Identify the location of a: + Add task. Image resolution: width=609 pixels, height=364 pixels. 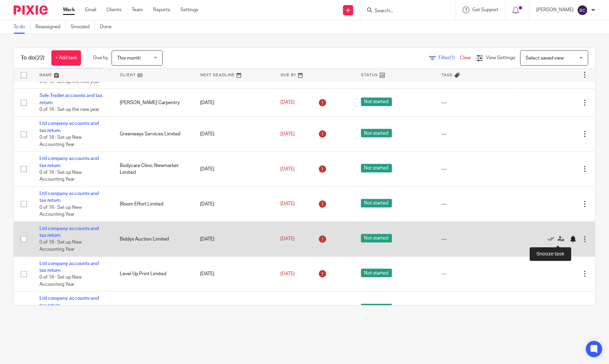
(66, 58).